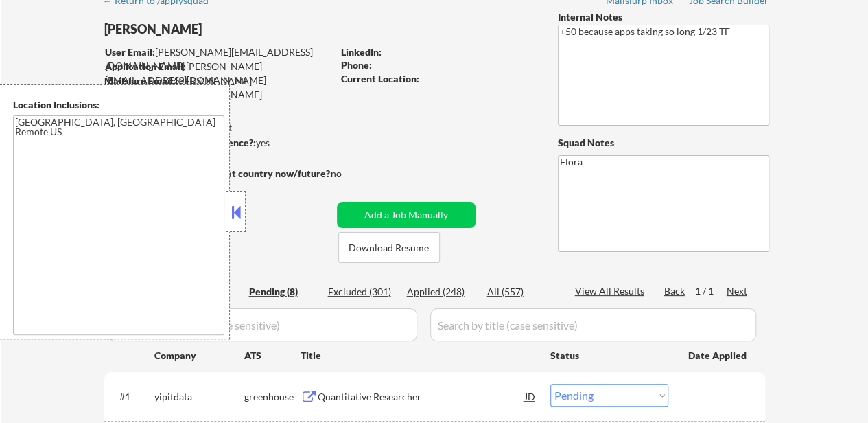 This screenshot has width=868, height=423. Describe the element at coordinates (711, 291) in the screenshot. I see `div: 1 / 1` at that location.